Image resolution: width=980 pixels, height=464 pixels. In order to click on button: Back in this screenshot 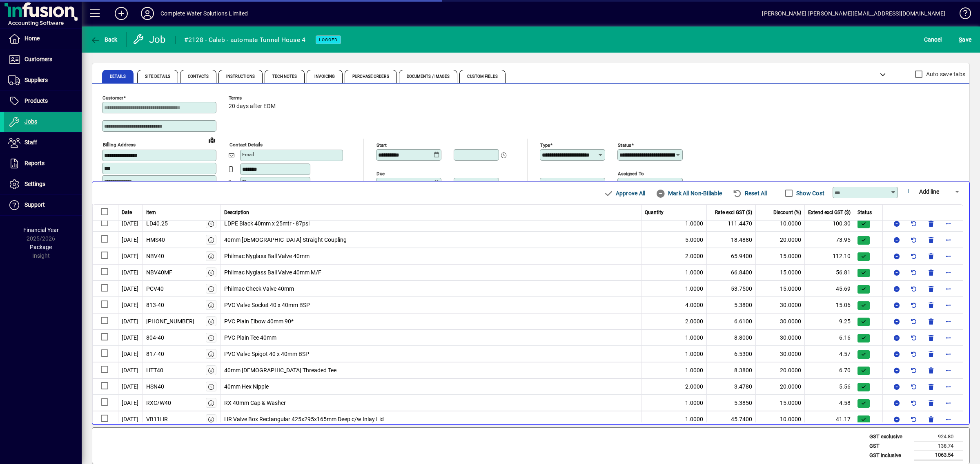, I will do `click(103, 40)`.